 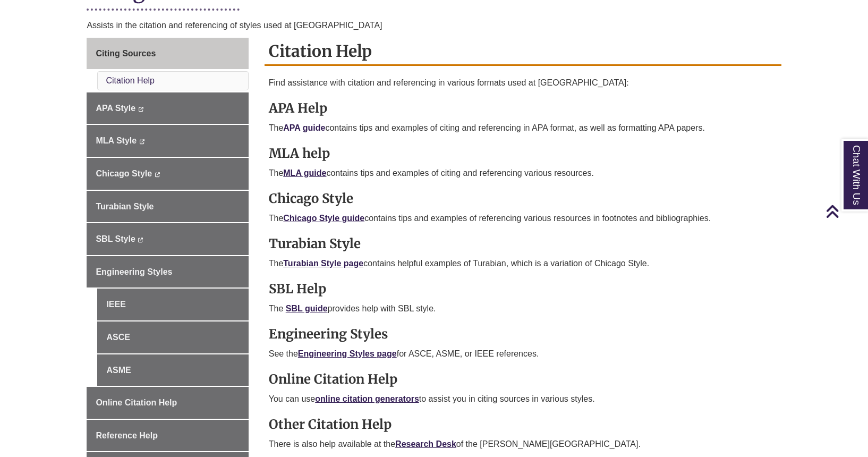 I want to click on strong: APA Help, so click(x=298, y=108).